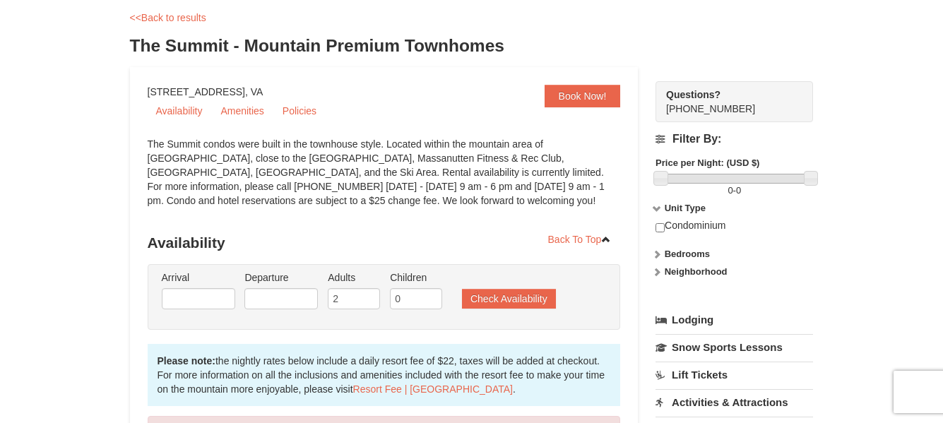 The height and width of the screenshot is (423, 943). I want to click on a: Availability, so click(179, 111).